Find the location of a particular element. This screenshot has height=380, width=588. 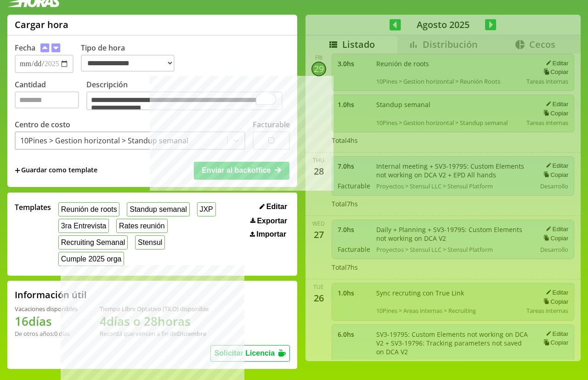

span: +Guardar como template is located at coordinates (56, 170).